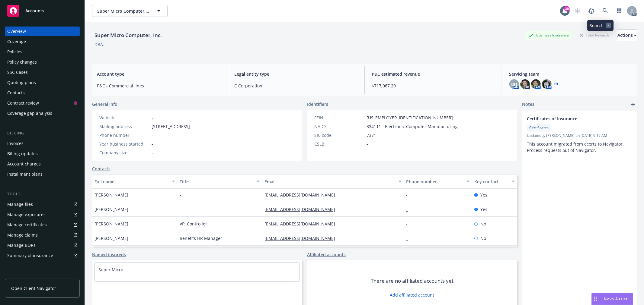 The width and height of the screenshot is (644, 305). What do you see at coordinates (17, 72) in the screenshot?
I see `div: SSC Cases` at bounding box center [17, 72].